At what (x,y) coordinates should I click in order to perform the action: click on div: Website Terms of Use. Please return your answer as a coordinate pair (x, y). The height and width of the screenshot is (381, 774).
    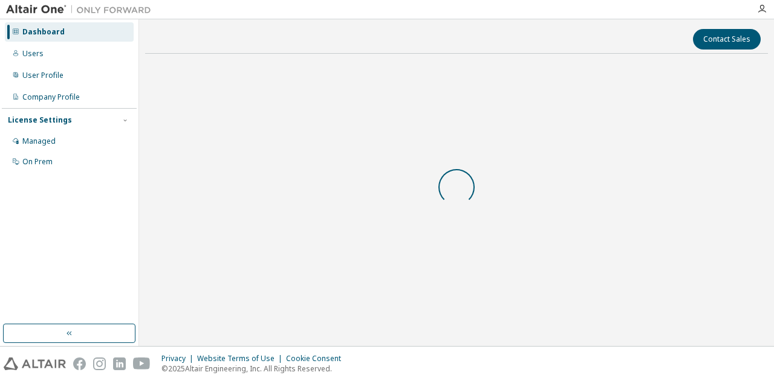
    Looking at the image, I should click on (241, 359).